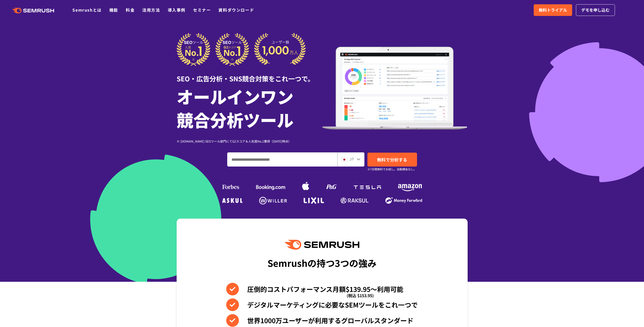  I want to click on a: Semrushとは, so click(87, 10).